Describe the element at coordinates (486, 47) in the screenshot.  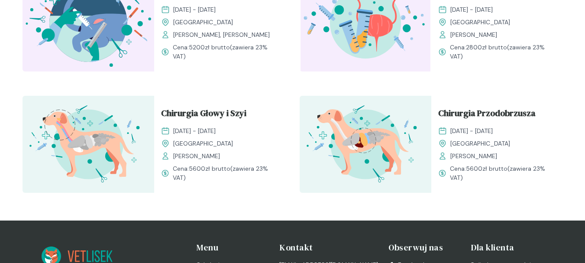
I see `span: 2800 zł brutto` at that location.